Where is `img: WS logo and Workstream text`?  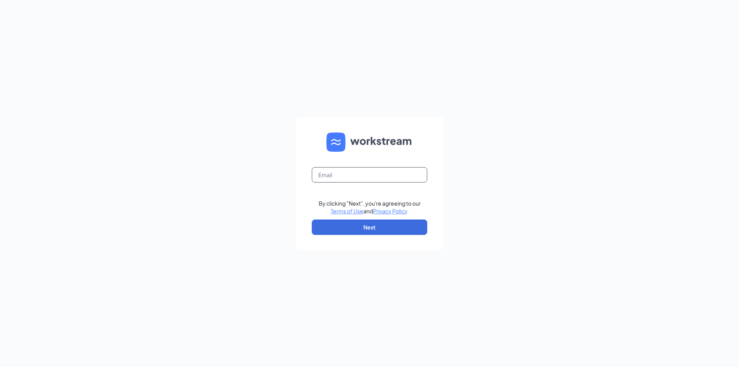 img: WS logo and Workstream text is located at coordinates (369, 142).